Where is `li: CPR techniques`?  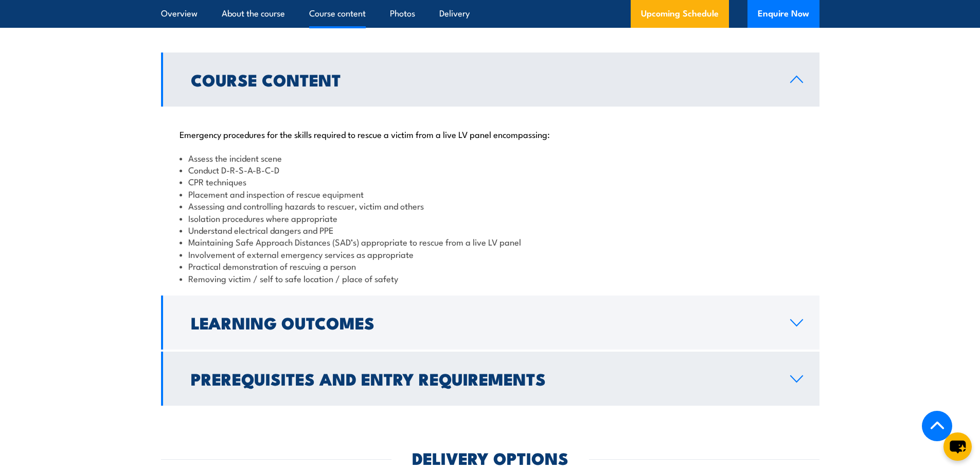
li: CPR techniques is located at coordinates (490, 181).